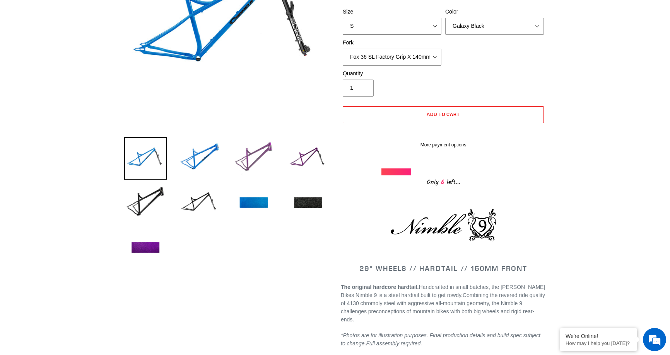  Describe the element at coordinates (443, 182) in the screenshot. I see `span: 6` at that location.